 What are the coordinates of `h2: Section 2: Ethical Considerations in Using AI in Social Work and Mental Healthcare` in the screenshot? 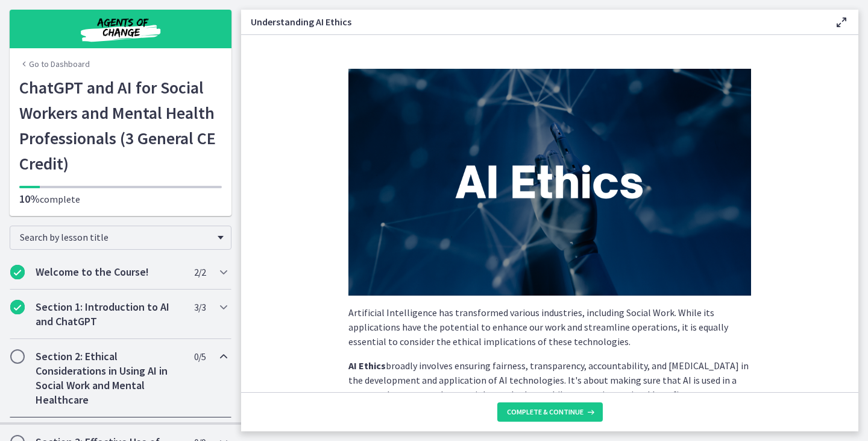 It's located at (109, 378).